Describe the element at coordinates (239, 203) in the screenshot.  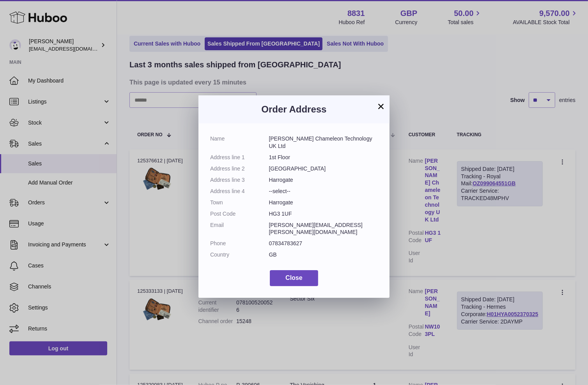
I see `dt: Town` at that location.